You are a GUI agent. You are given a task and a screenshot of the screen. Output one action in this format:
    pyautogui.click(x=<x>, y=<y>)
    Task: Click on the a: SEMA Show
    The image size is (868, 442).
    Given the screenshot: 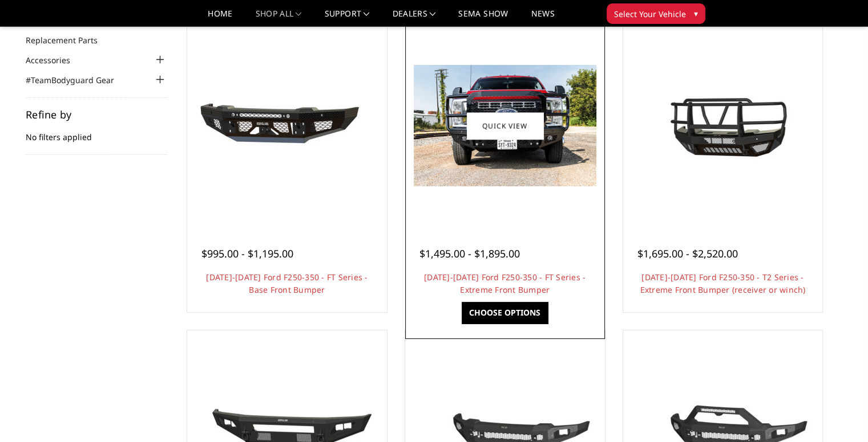 What is the action you would take?
    pyautogui.click(x=483, y=18)
    